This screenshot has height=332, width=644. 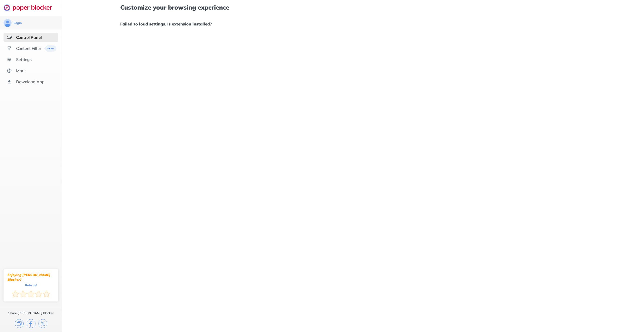 I want to click on img: about.svg, so click(x=10, y=70).